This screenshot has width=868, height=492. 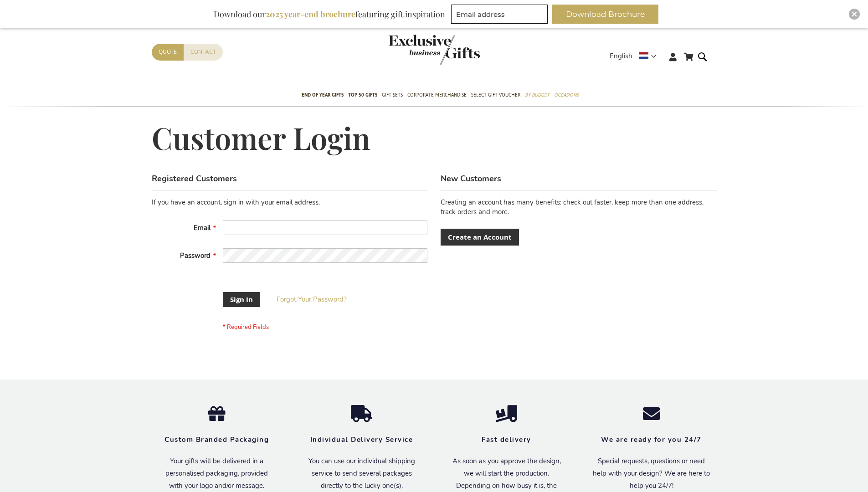 What do you see at coordinates (290, 202) in the screenshot?
I see `div: If you have an account, sign in with your email address.` at bounding box center [290, 202].